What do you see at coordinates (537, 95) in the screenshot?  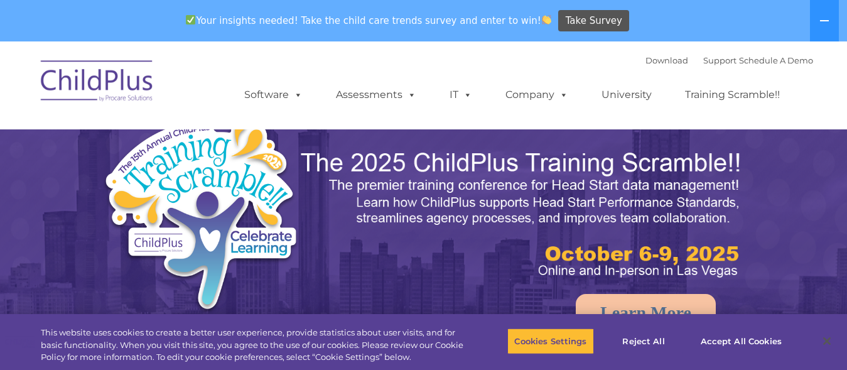 I see `a: Company` at bounding box center [537, 95].